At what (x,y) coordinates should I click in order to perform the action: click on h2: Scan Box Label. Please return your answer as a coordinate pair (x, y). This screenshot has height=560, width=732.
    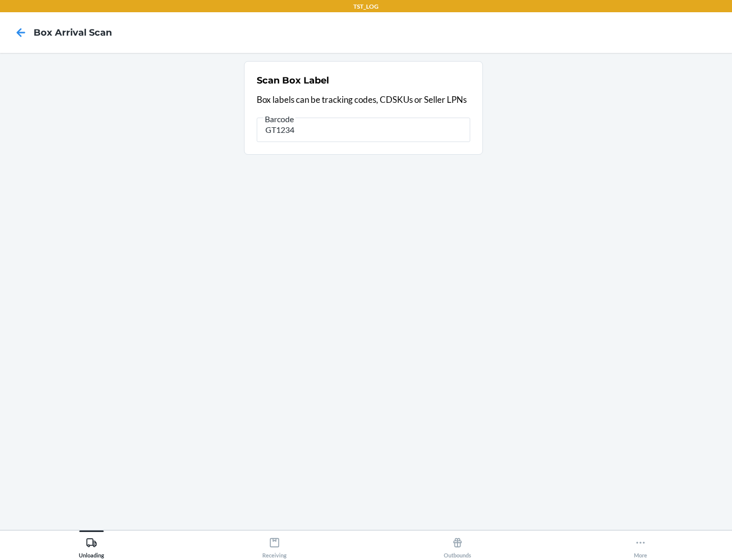
    Looking at the image, I should click on (293, 80).